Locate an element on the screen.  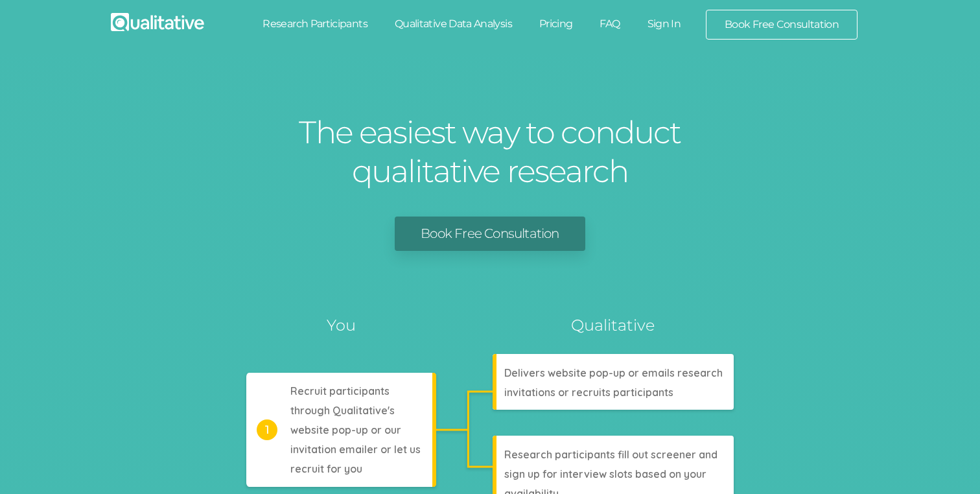
tspan: invitations or recruits participants is located at coordinates (589, 392).